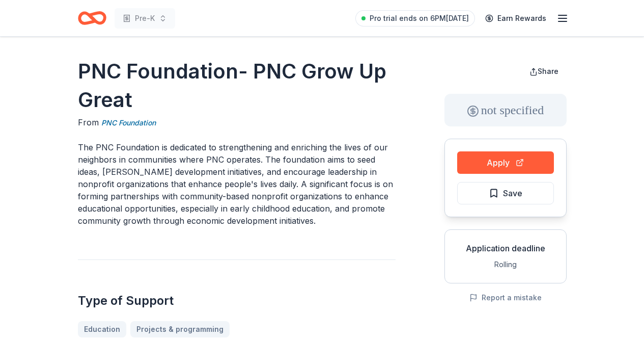 The image size is (644, 339). Describe the element at coordinates (544, 72) in the screenshot. I see `button: Share` at that location.